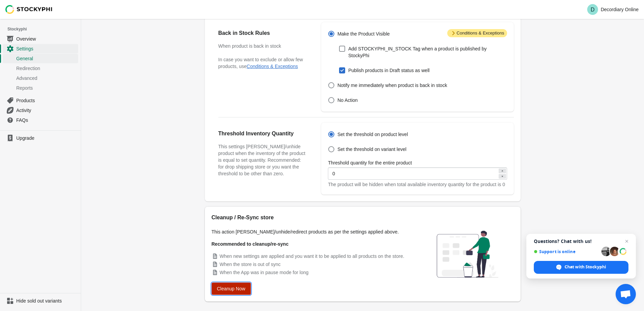 This screenshot has height=311, width=644. What do you see at coordinates (46, 88) in the screenshot?
I see `span: Reports` at bounding box center [46, 88].